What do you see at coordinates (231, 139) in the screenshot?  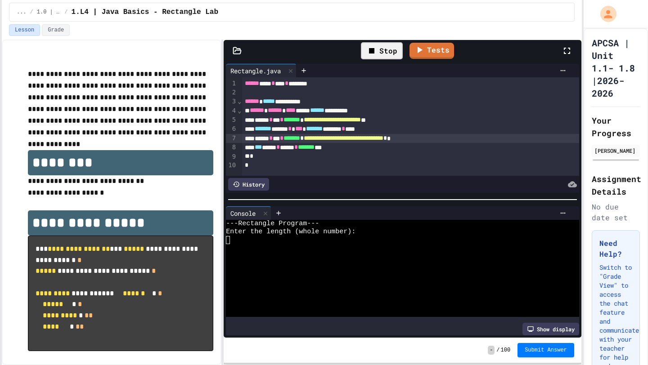 I see `div: 7` at bounding box center [231, 139].